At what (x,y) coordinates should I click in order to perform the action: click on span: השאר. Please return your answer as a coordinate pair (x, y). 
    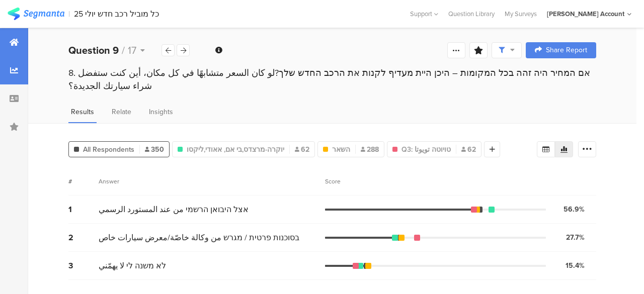
    Looking at the image, I should click on (341, 149).